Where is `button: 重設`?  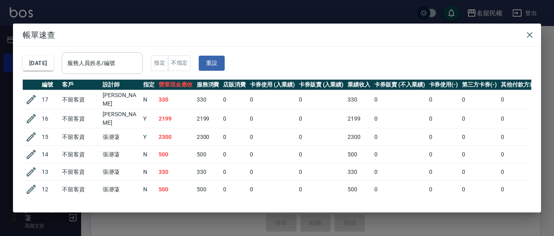 button: 重設 is located at coordinates (212, 63).